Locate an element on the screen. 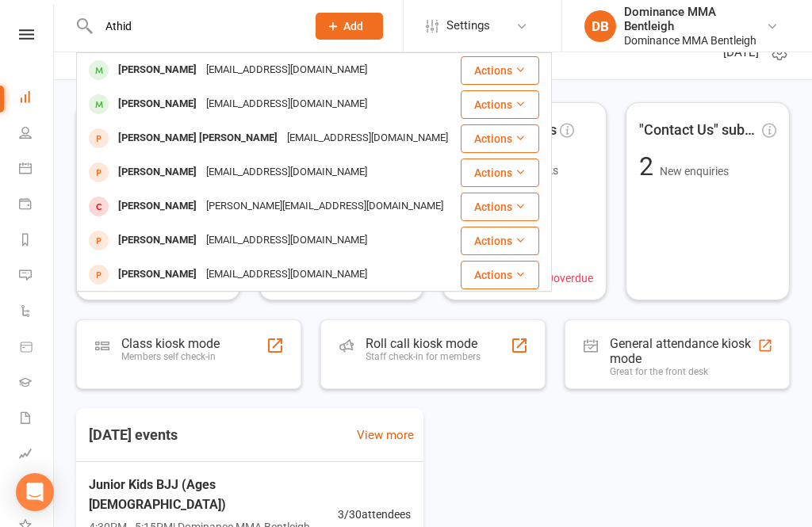 The height and width of the screenshot is (527, 812). div: Staff check-in for members is located at coordinates (423, 357).